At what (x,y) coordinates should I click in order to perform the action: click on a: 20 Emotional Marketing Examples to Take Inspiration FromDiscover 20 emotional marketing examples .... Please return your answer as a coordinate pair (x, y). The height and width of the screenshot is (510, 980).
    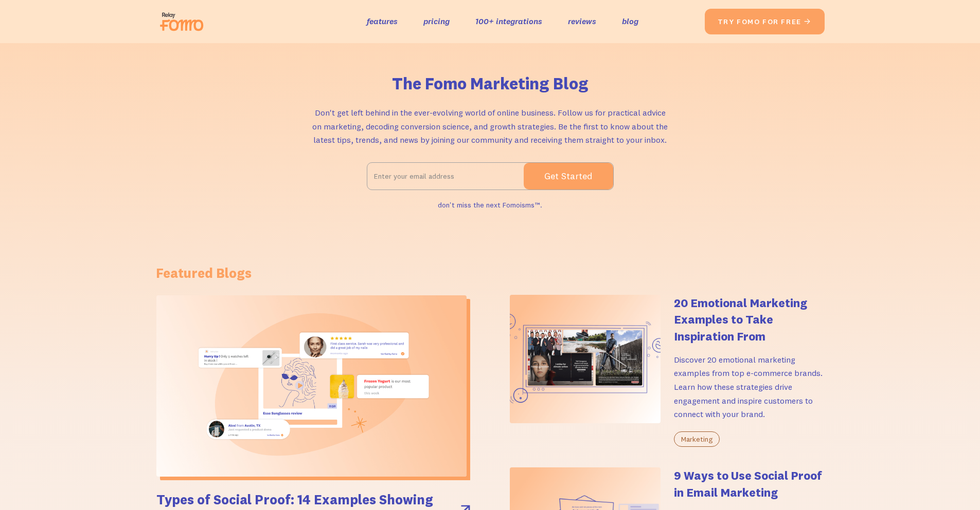
    Looking at the image, I should click on (667, 371).